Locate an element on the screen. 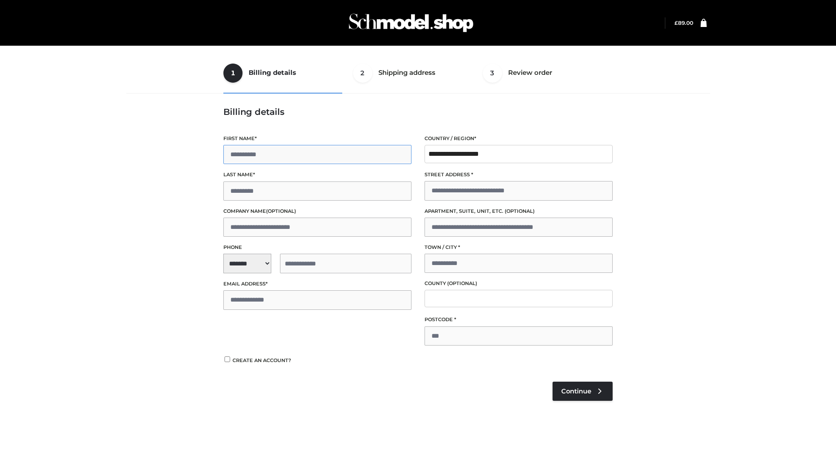 The height and width of the screenshot is (470, 836). a: £89.00 is located at coordinates (683, 23).